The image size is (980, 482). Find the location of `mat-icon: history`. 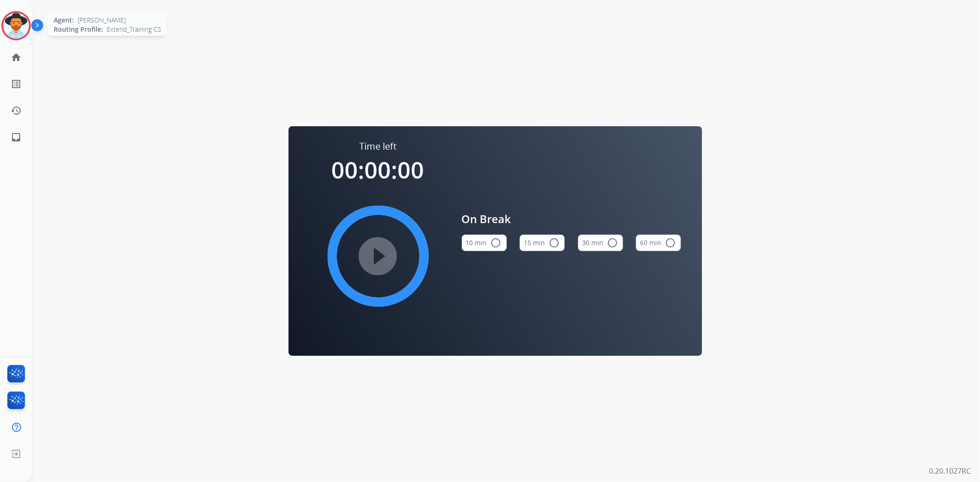

mat-icon: history is located at coordinates (16, 110).